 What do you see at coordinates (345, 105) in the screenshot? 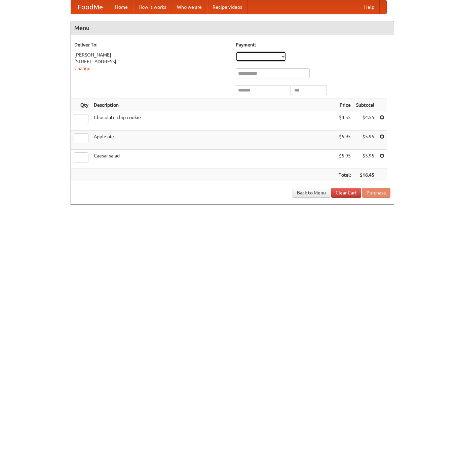
I see `th: Price` at bounding box center [345, 105].